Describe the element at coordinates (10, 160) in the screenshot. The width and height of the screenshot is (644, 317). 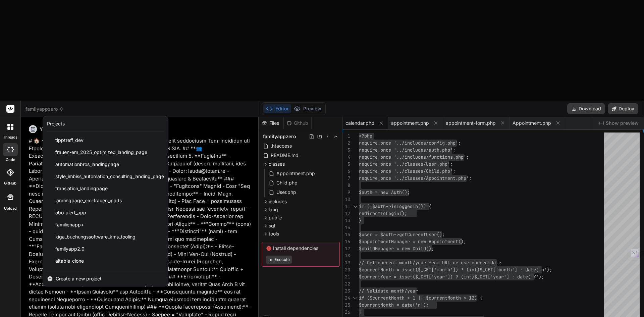
I see `label: code` at that location.